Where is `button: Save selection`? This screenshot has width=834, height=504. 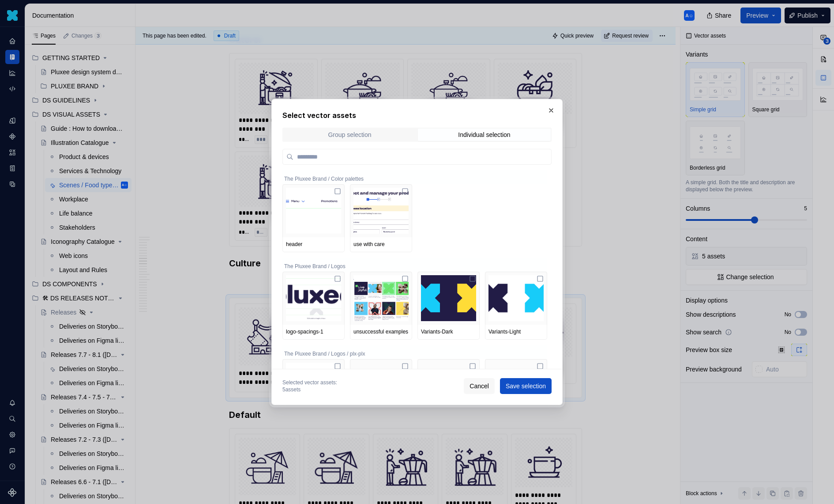
button: Save selection is located at coordinates (526, 386).